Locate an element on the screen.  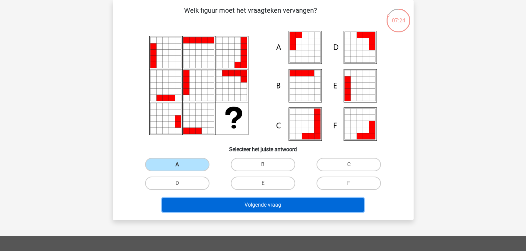
label: B is located at coordinates (263, 164).